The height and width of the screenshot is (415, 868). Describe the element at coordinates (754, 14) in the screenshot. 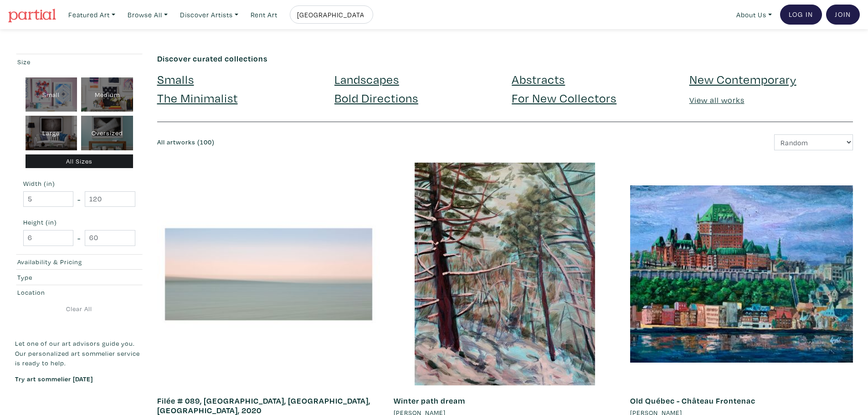

I see `a: About Us` at that location.